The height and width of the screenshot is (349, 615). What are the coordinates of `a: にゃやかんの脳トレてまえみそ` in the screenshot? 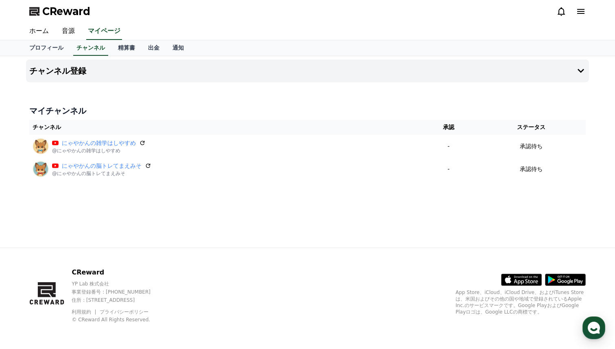 It's located at (102, 166).